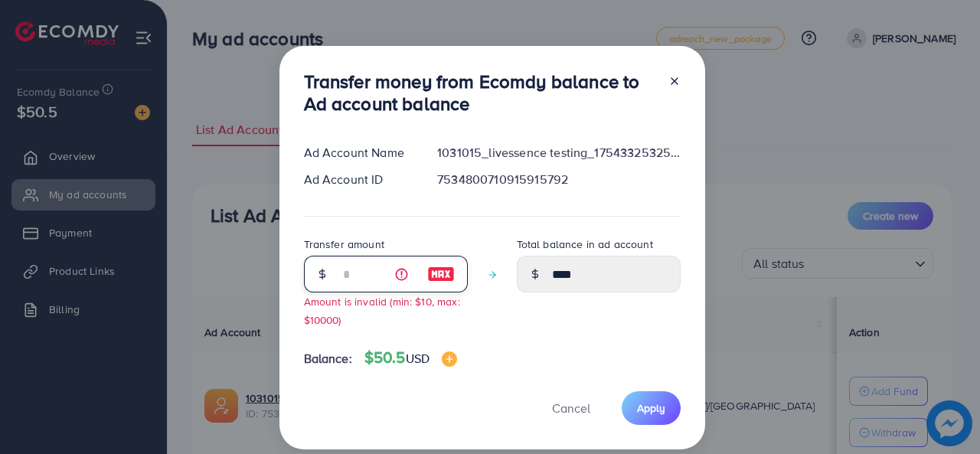 Image resolution: width=980 pixels, height=454 pixels. What do you see at coordinates (359, 152) in the screenshot?
I see `div: Ad Account Name` at bounding box center [359, 152].